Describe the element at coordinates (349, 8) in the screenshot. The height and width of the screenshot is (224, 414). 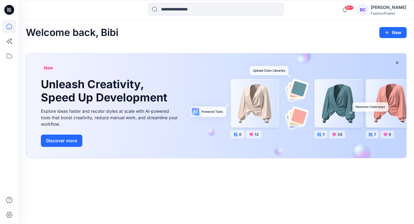
I see `span: 99+` at that location.